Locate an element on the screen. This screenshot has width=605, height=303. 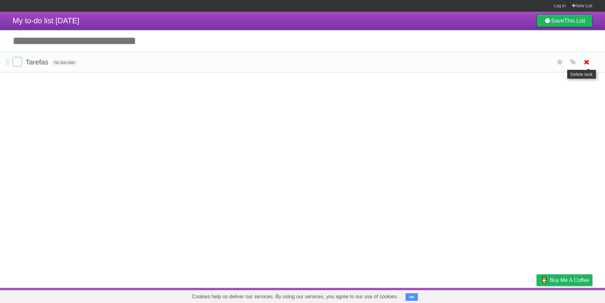
a: Suggest a feature is located at coordinates (572, 296).